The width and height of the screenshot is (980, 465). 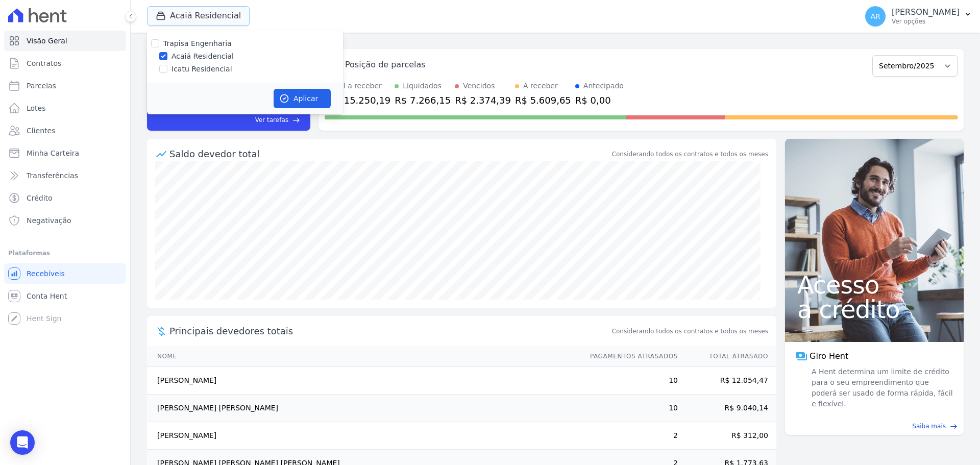 What do you see at coordinates (483, 100) in the screenshot?
I see `div: R$ 2.374,39` at bounding box center [483, 100].